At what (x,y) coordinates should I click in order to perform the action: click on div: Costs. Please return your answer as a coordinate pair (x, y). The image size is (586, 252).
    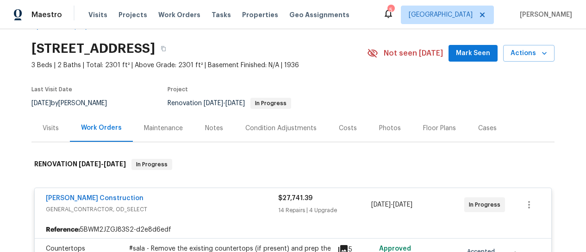
    Looking at the image, I should click on (348, 128).